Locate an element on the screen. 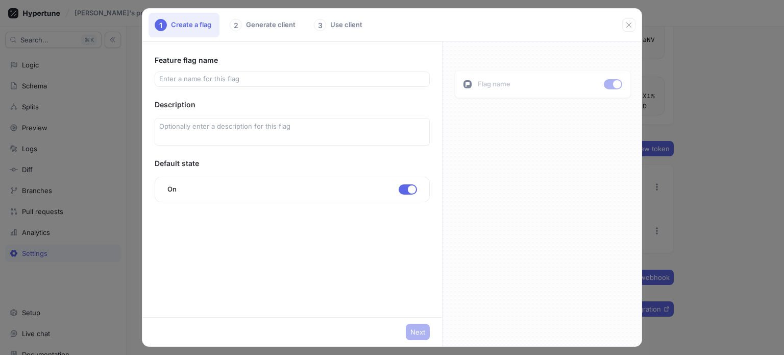  p: Flag name is located at coordinates (494, 84).